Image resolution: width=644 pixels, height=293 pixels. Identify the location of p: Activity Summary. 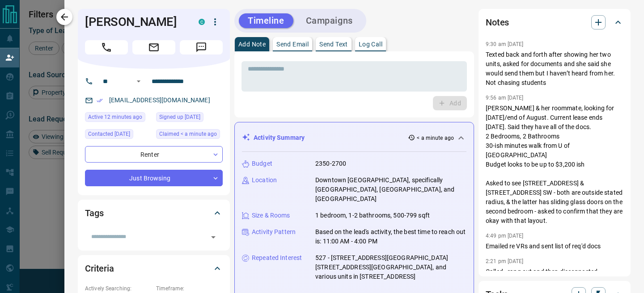
(279, 137).